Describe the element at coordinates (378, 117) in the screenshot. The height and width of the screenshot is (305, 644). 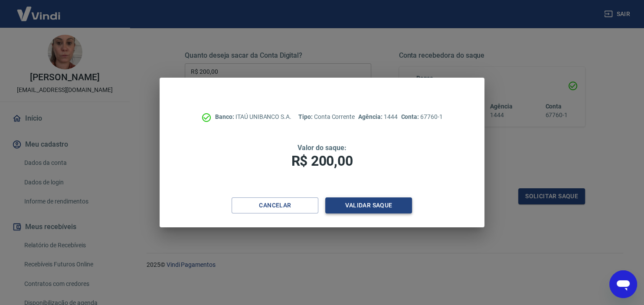
I see `p: 1444` at that location.